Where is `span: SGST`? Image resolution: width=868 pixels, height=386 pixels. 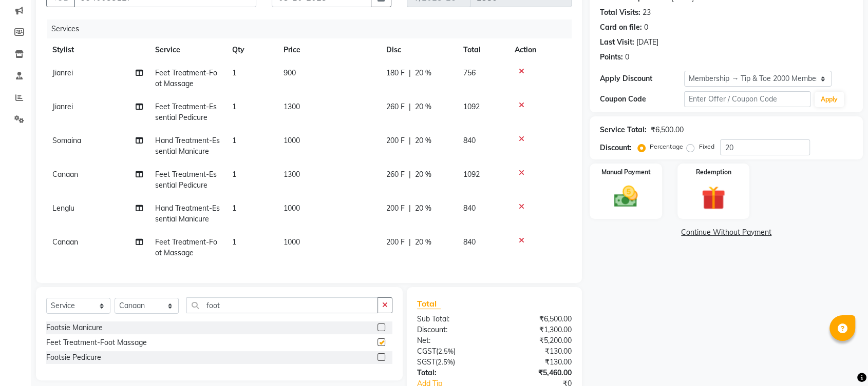 span: SGST is located at coordinates (426, 362).